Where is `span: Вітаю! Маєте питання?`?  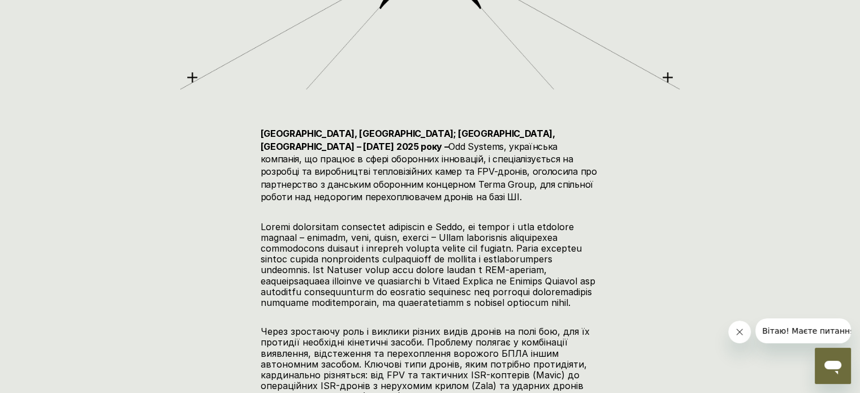 span: Вітаю! Маєте питання? is located at coordinates (55, 12).